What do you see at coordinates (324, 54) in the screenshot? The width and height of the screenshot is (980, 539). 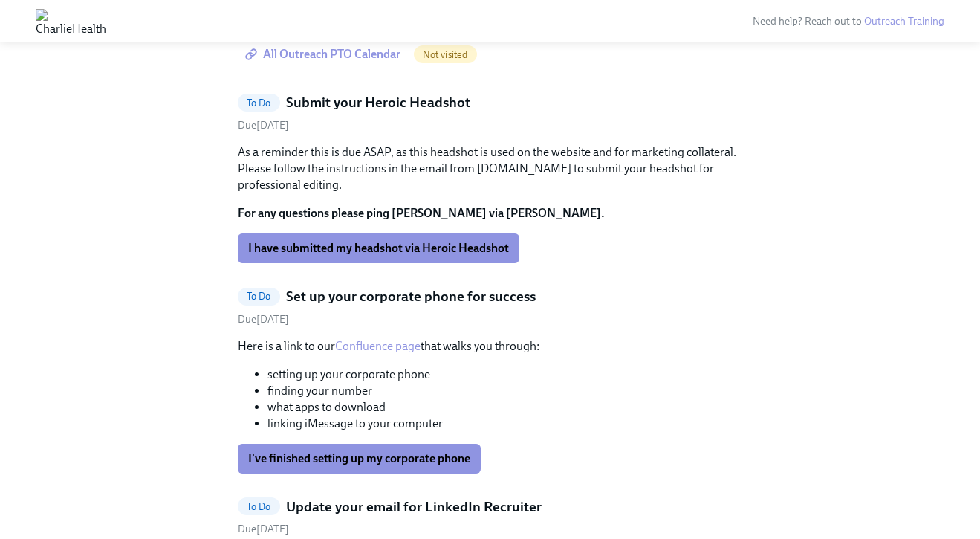 I see `a: All Outreach PTO Calendar` at bounding box center [324, 54].